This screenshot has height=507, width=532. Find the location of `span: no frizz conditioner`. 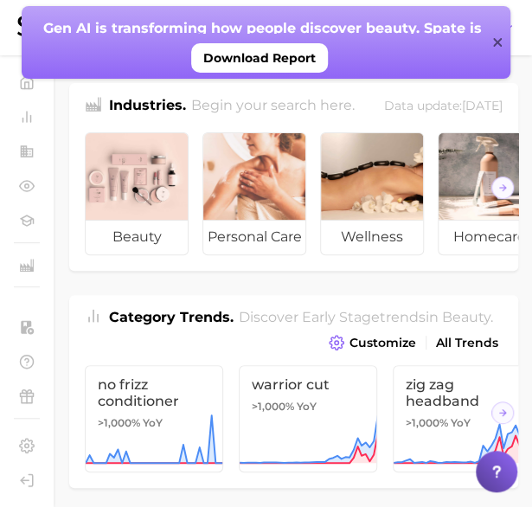

span: no frizz conditioner is located at coordinates (154, 393).